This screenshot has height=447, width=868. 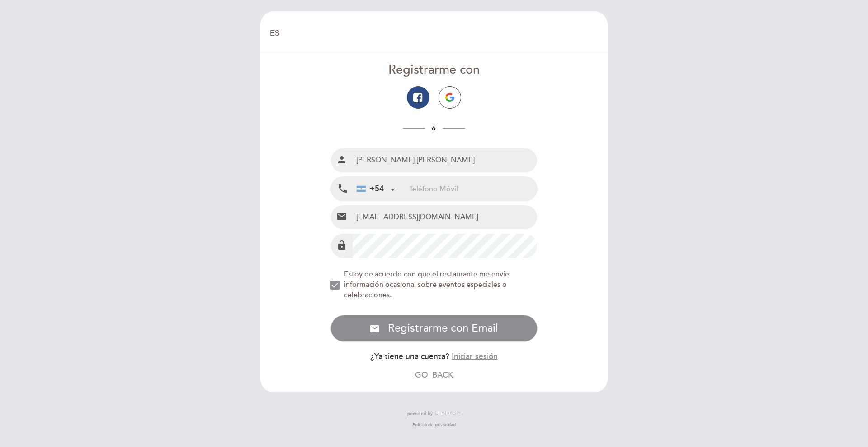 I want to click on div: Registrarme con, so click(x=434, y=70).